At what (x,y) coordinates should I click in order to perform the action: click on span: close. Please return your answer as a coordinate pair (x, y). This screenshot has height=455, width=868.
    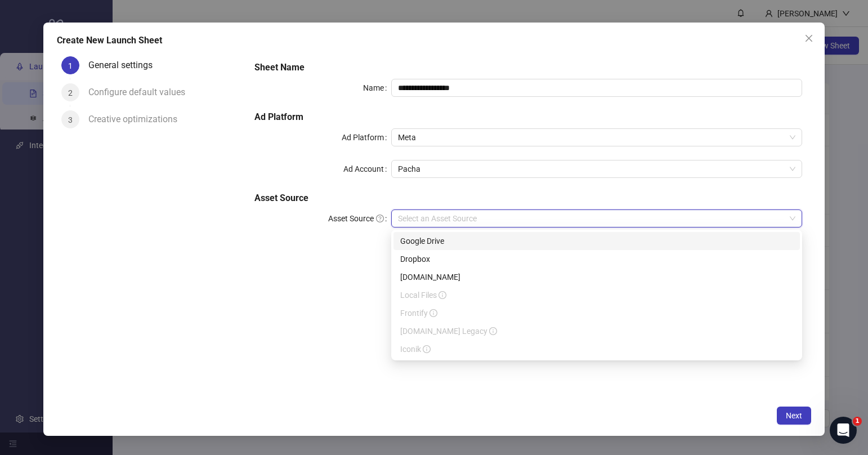
    Looking at the image, I should click on (809, 38).